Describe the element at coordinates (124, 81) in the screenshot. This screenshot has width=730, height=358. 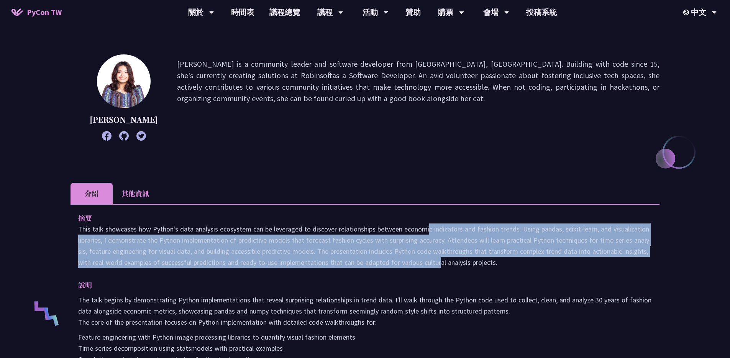
I see `img: Chantal Pino` at that location.